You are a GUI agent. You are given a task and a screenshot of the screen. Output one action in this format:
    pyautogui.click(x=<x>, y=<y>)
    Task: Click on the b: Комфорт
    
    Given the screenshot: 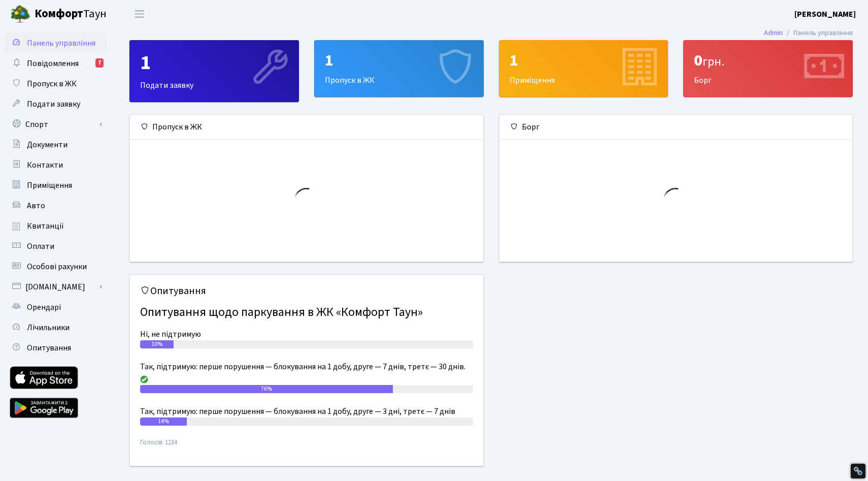 What is the action you would take?
    pyautogui.click(x=59, y=14)
    